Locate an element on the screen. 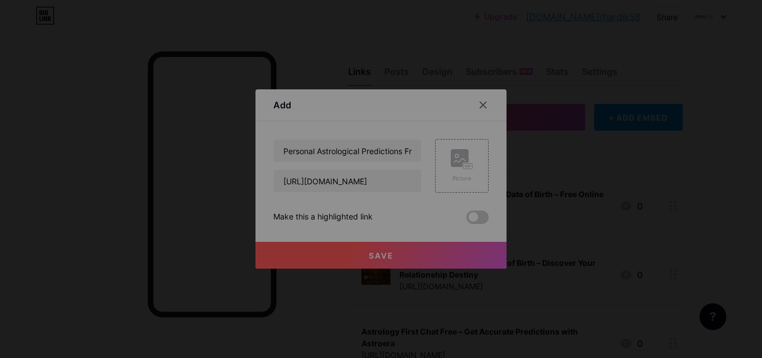 The image size is (762, 358). span: Save is located at coordinates (381, 255).